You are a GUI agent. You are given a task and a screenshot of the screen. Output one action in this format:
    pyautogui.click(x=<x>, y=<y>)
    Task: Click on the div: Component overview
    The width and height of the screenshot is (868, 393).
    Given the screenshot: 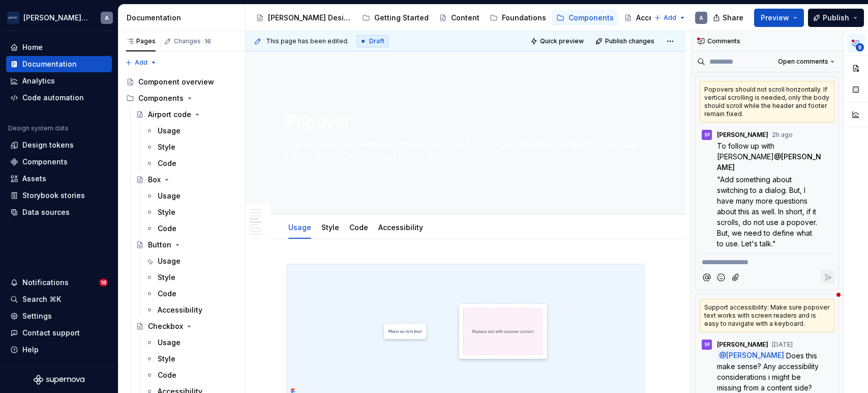 What is the action you would take?
    pyautogui.click(x=176, y=82)
    